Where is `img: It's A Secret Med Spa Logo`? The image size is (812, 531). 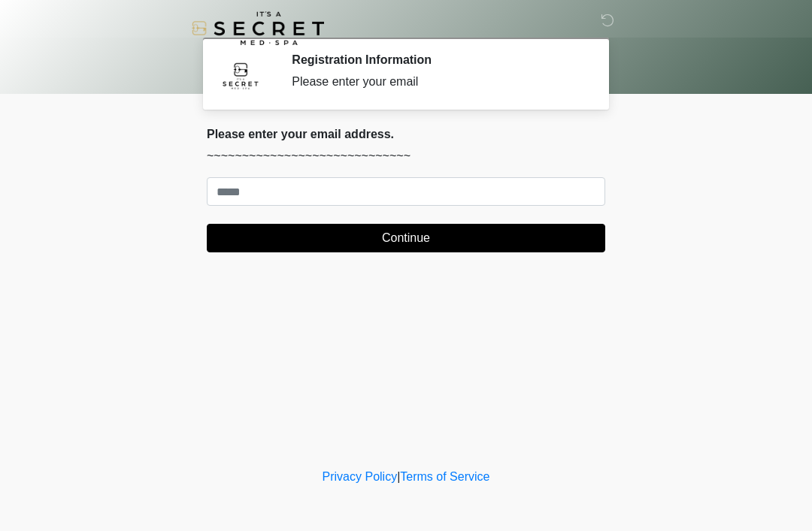 img: It's A Secret Med Spa Logo is located at coordinates (258, 28).